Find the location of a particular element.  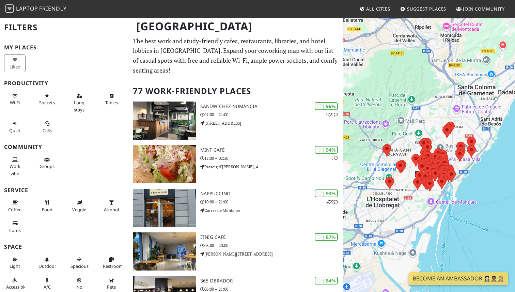

span: Power sockets is located at coordinates (47, 103).